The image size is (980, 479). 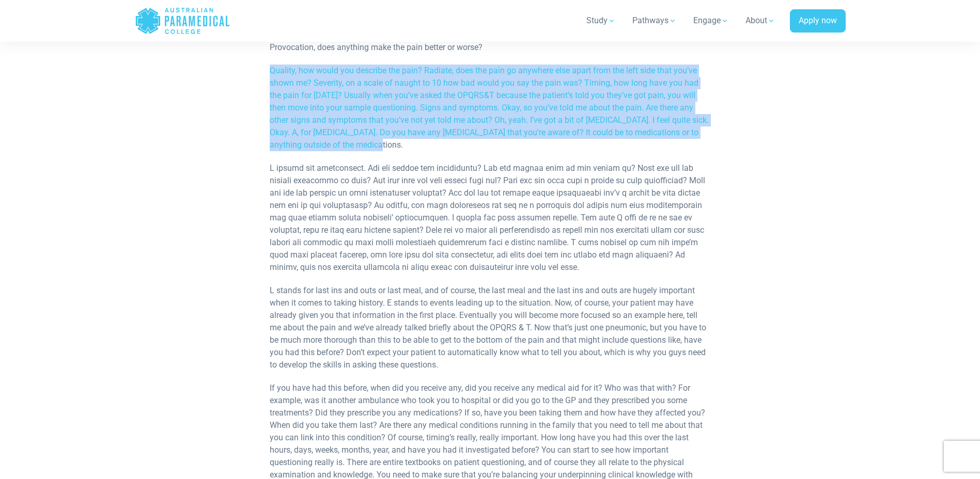 I want to click on a: About, so click(x=760, y=21).